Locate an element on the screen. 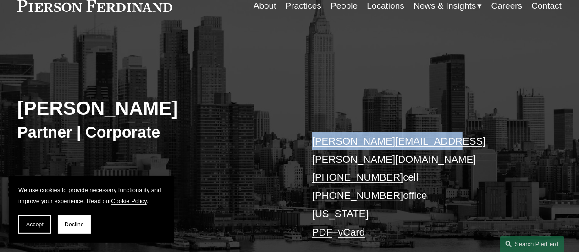 This screenshot has width=579, height=252. h3: Partner | Corporate is located at coordinates (154, 132).